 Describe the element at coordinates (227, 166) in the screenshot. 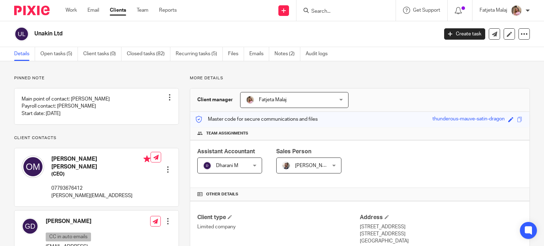

I see `span: Dharani M` at that location.